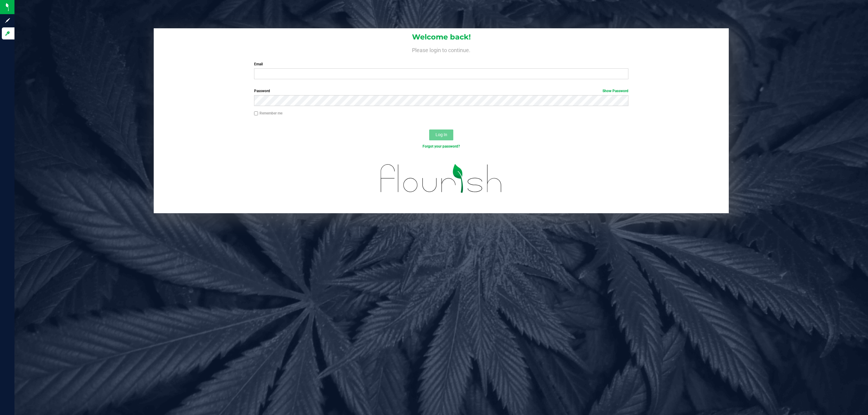 Image resolution: width=868 pixels, height=415 pixels. What do you see at coordinates (441, 64) in the screenshot?
I see `label: Email` at bounding box center [441, 64].